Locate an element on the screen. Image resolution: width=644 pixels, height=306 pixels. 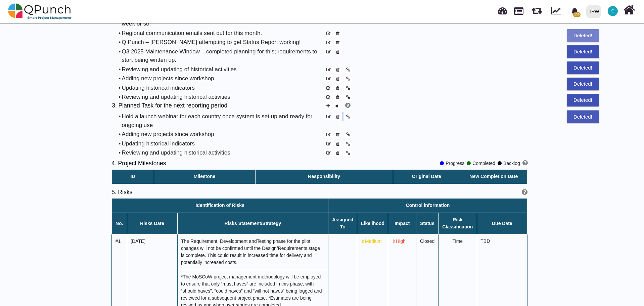
img: qpunch-sp.fa6292f.png is located at coordinates (40, 12).